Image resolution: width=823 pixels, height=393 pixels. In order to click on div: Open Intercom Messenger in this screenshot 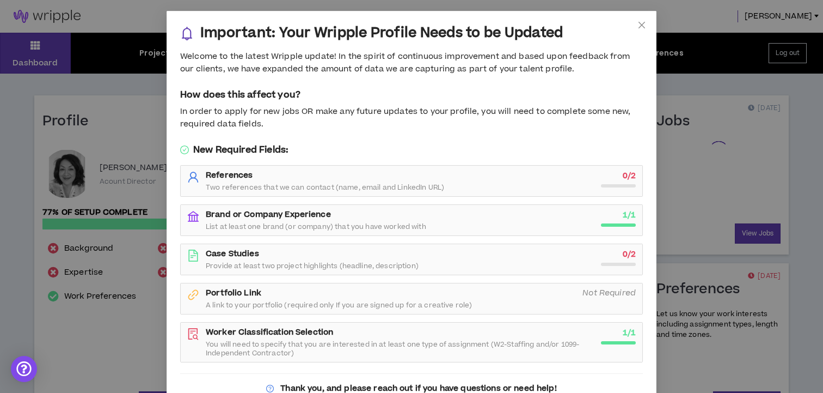, I will do `click(24, 369)`.